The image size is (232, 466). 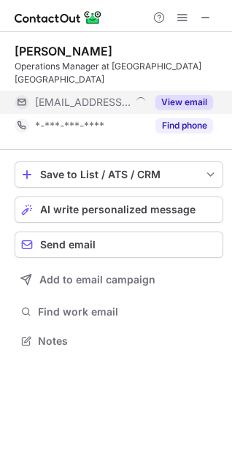 What do you see at coordinates (68, 245) in the screenshot?
I see `span: Send email` at bounding box center [68, 245].